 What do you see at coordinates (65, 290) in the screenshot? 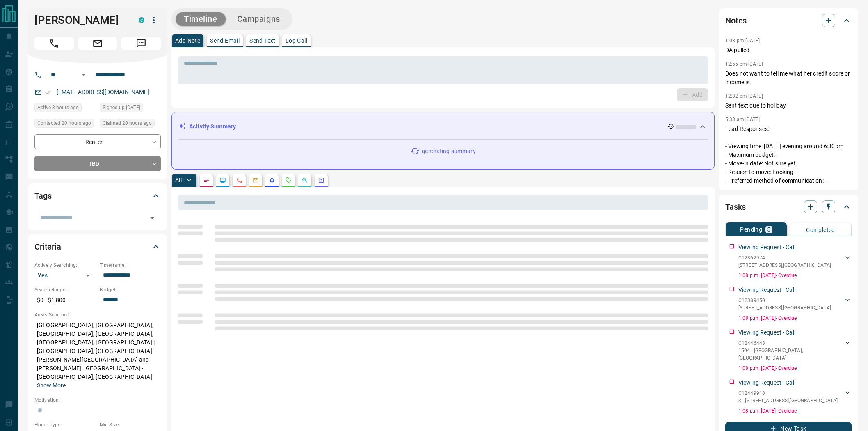
I see `p: Search Range:` at bounding box center [65, 290].